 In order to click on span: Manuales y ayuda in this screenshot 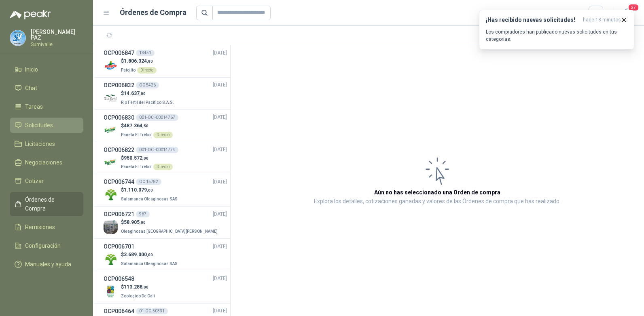, I will do `click(48, 264)`.